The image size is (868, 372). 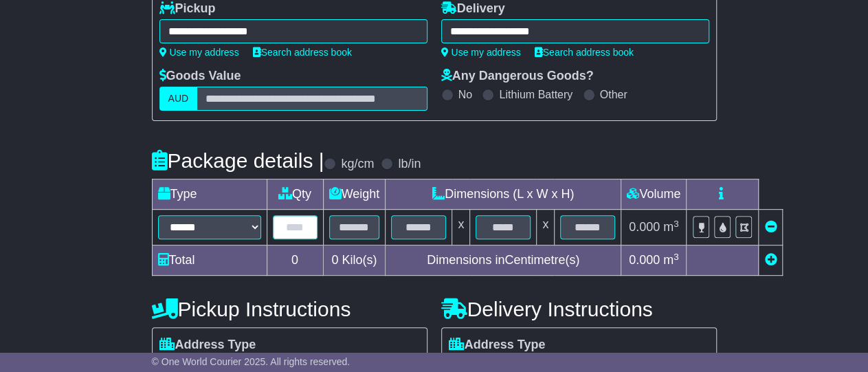 I want to click on h4: Package details |, so click(x=237, y=160).